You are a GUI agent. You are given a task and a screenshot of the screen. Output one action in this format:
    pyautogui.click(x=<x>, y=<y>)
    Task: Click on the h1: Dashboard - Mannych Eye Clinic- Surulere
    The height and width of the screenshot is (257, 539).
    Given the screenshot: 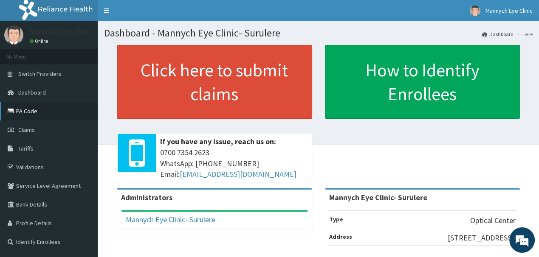 What is the action you would take?
    pyautogui.click(x=318, y=33)
    